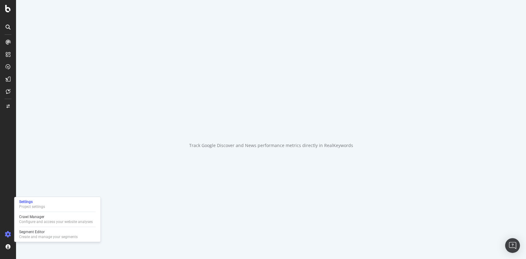 This screenshot has width=526, height=259. Describe the element at coordinates (32, 202) in the screenshot. I see `div: Settings` at that location.